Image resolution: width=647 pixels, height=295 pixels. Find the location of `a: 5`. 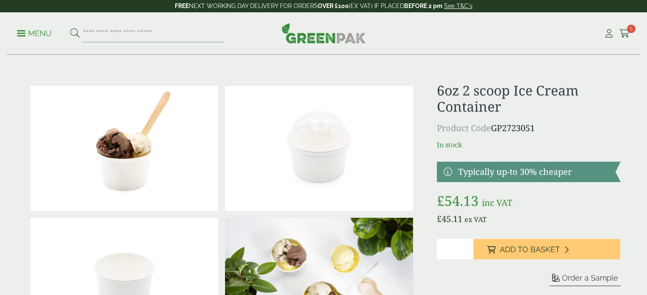

a: 5 is located at coordinates (624, 34).